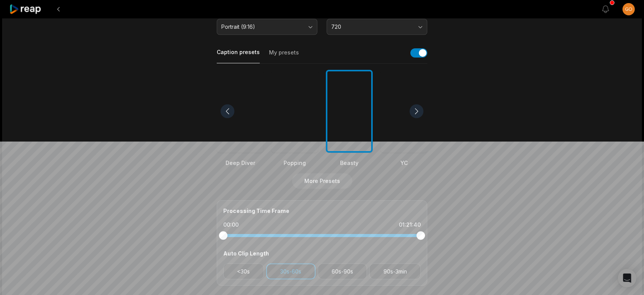 The height and width of the screenshot is (295, 644). I want to click on button: Portrait (9:16), so click(267, 27).